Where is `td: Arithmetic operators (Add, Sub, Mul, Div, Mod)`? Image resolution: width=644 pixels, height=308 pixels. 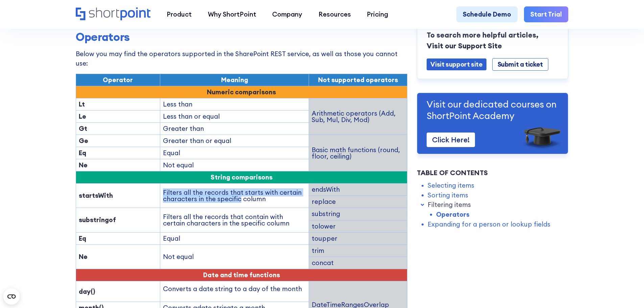 td: Arithmetic operators (Add, Sub, Mul, Div, Mod) is located at coordinates (358, 116).